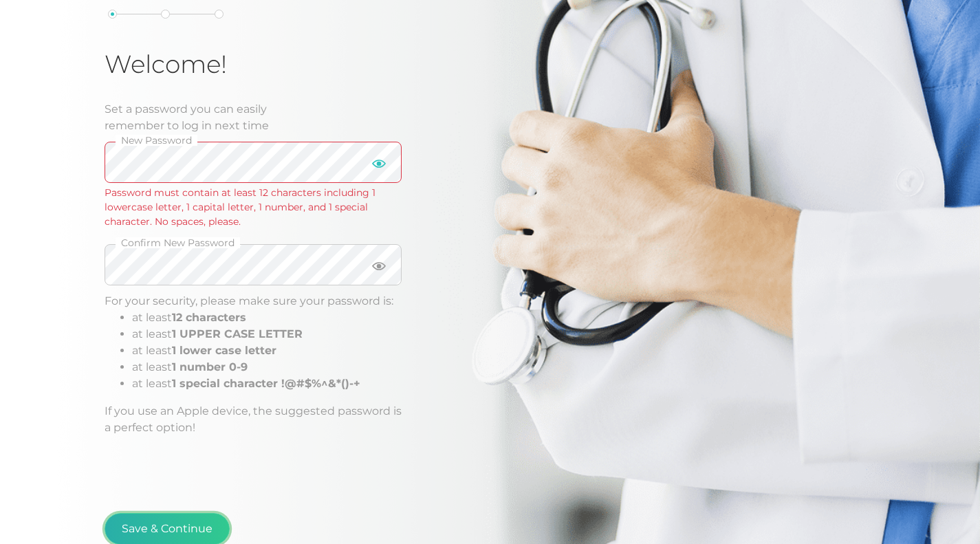 The width and height of the screenshot is (980, 544). What do you see at coordinates (266, 383) in the screenshot?
I see `b: 1 special character !@#$%^&*()-+` at bounding box center [266, 383].